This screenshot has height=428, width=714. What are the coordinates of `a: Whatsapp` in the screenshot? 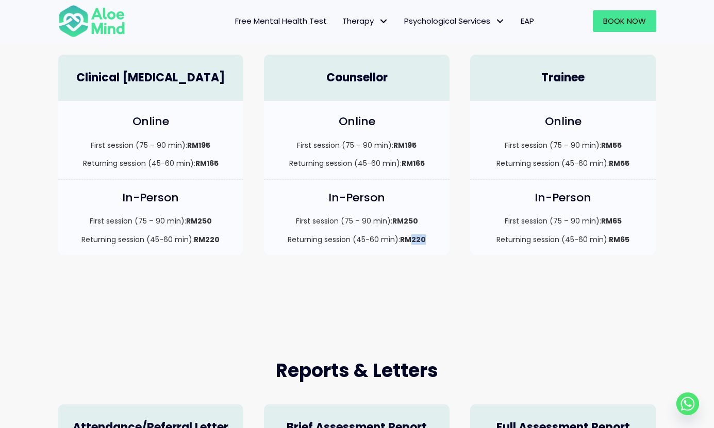 It's located at (688, 404).